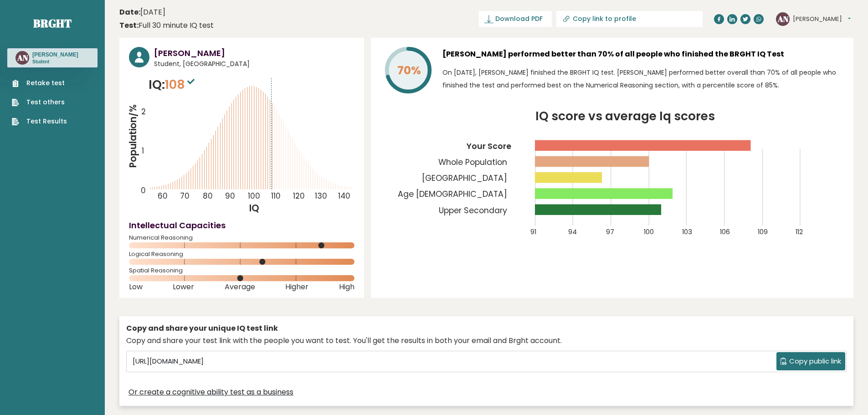 The width and height of the screenshot is (868, 415). I want to click on div: Full 30 minute IQ test, so click(167, 26).